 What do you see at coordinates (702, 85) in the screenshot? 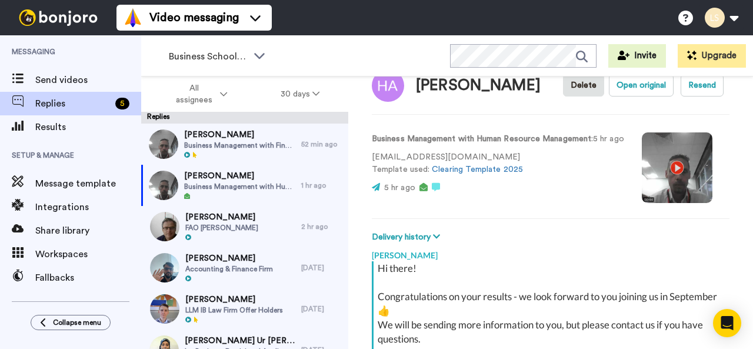
I see `button: Resend` at bounding box center [702, 85].